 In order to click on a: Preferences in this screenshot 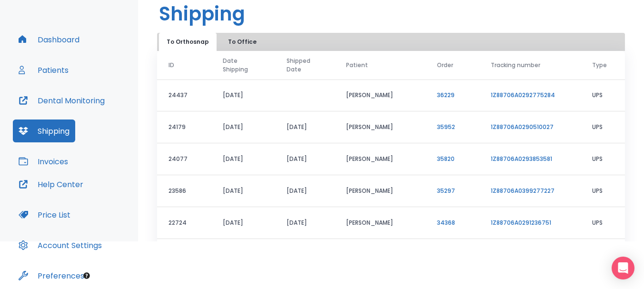, I will do `click(51, 276)`.